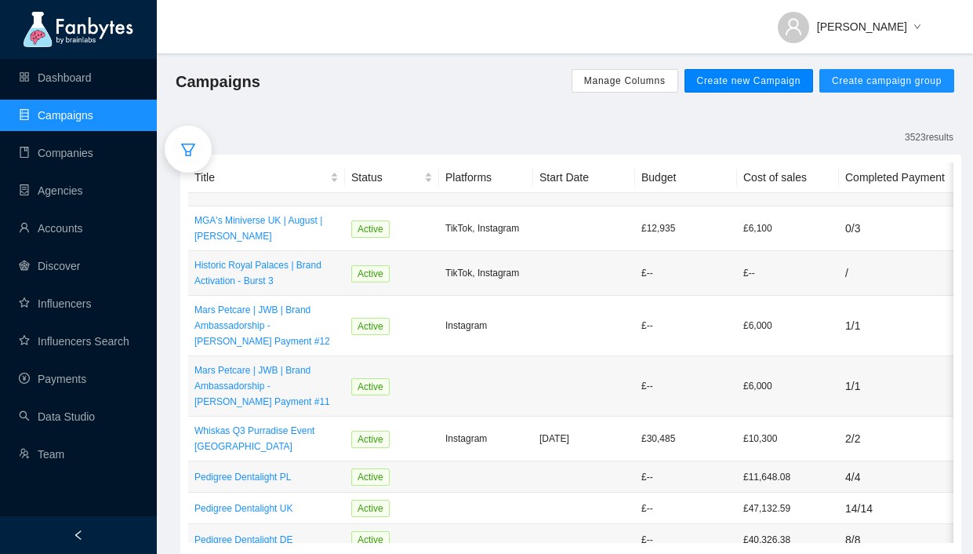 Image resolution: width=973 pixels, height=554 pixels. Describe the element at coordinates (267, 508) in the screenshot. I see `a: Pedigree Dentalight UK` at that location.